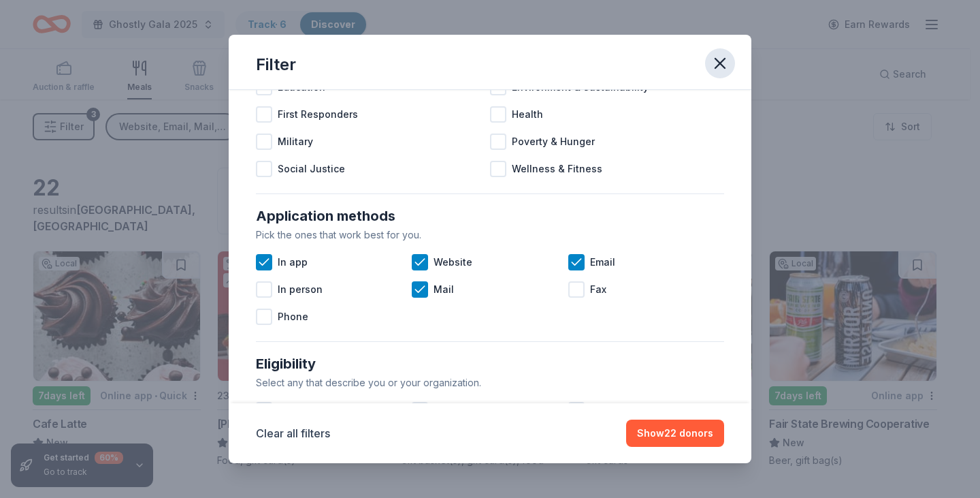  I want to click on div: Pick the ones that work best for you., so click(490, 235).